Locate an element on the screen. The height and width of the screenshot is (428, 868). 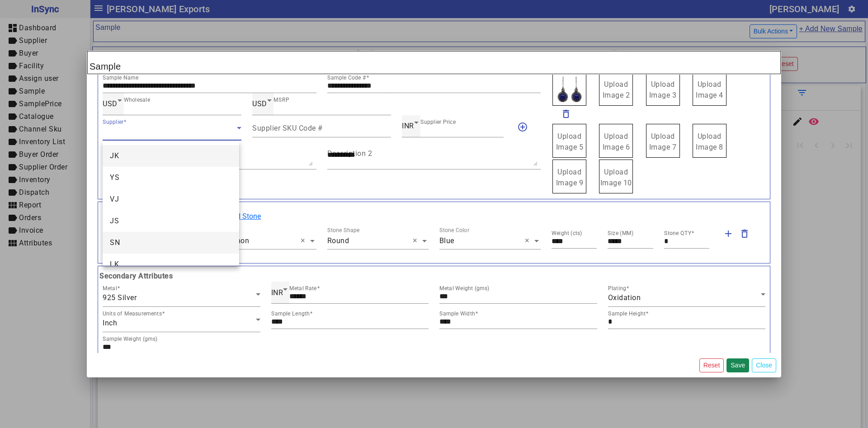
span: JK is located at coordinates (114, 156).